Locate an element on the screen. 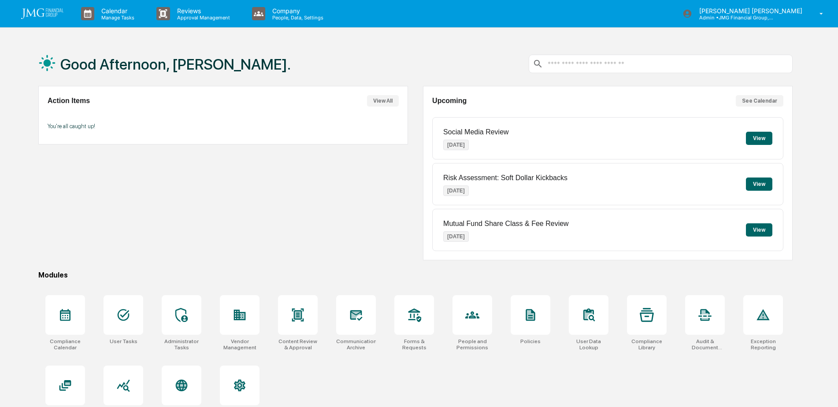 This screenshot has height=407, width=838. p: Social Media Review is located at coordinates (476, 132).